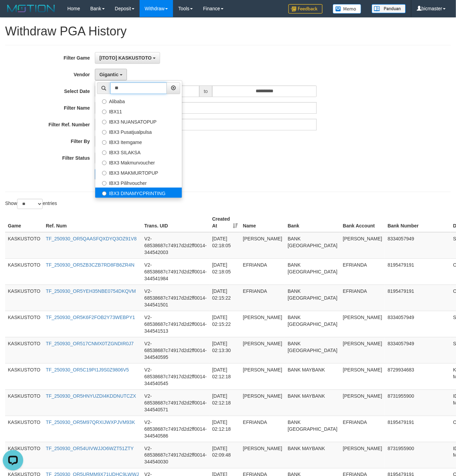  Describe the element at coordinates (138, 101) in the screenshot. I see `label: Alibaba` at that location.